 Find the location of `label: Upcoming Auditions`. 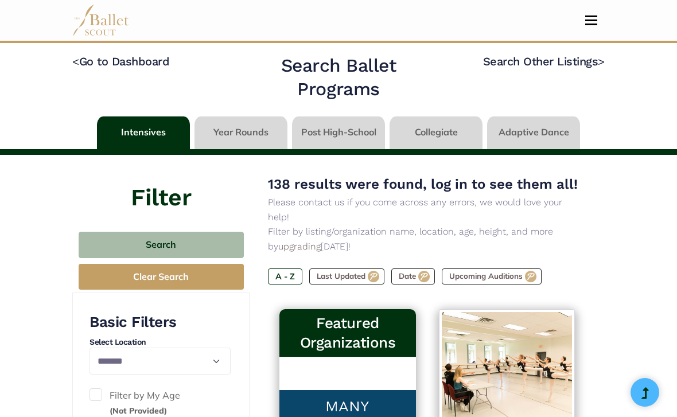

label: Upcoming Auditions is located at coordinates (492, 277).